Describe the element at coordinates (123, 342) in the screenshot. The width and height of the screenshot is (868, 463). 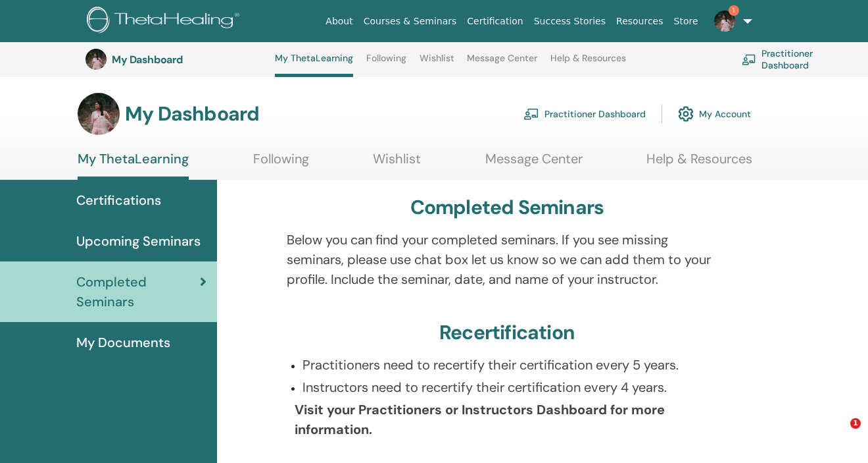
I see `span: My Documents` at that location.